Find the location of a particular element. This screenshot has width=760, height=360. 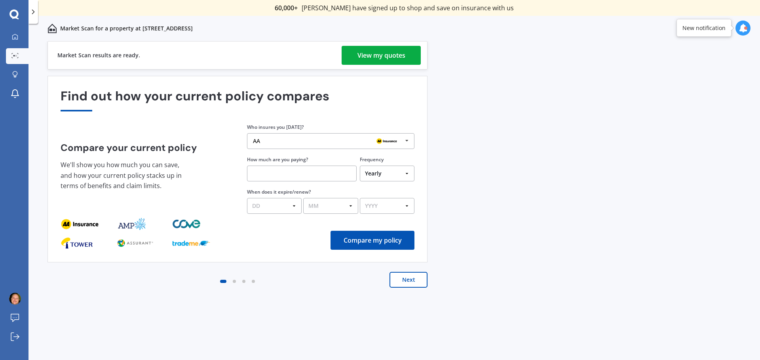

div: View my quotes is located at coordinates (381, 55).